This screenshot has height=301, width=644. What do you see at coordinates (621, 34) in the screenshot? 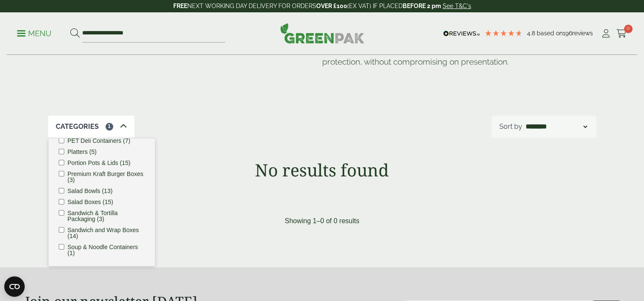
I see `a: 0` at bounding box center [621, 34].